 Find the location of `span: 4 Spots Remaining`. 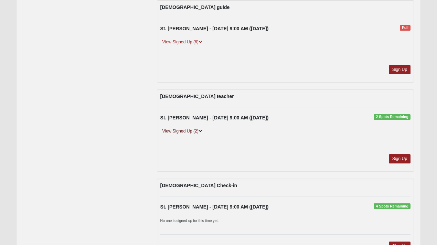

span: 4 Spots Remaining is located at coordinates (392, 206).